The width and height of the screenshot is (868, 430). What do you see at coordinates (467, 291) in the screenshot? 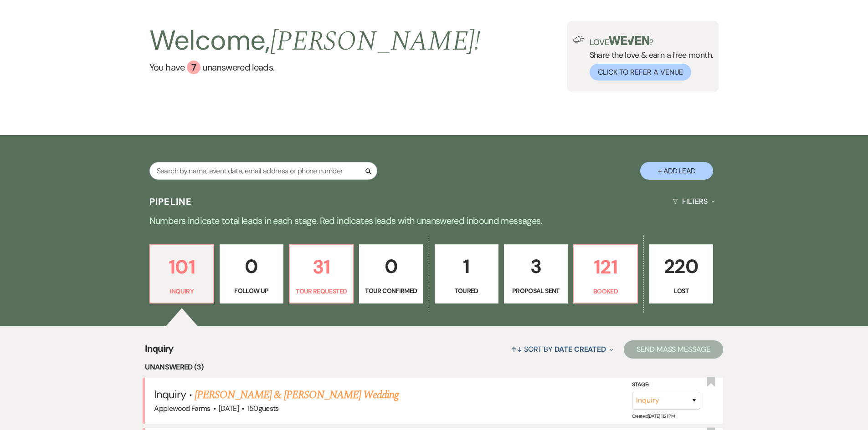
I see `p: Toured` at bounding box center [467, 291].